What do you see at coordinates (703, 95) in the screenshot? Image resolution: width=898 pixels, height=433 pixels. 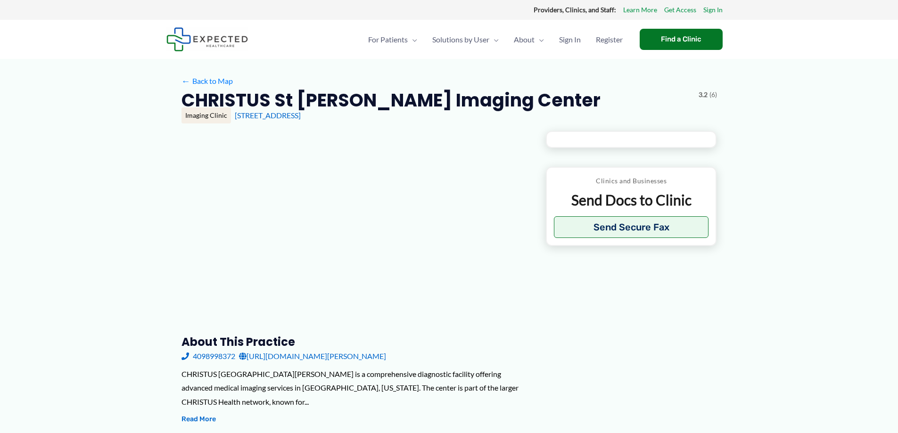 I see `span: 3.2` at bounding box center [703, 95].